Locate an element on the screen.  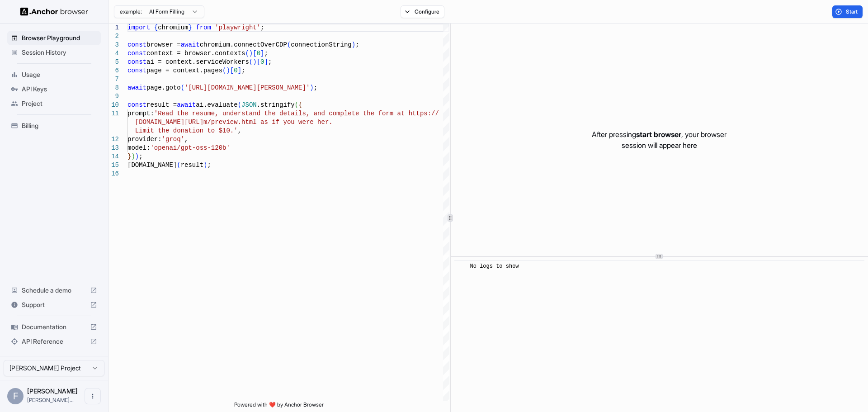
div: Billing is located at coordinates (54, 126).